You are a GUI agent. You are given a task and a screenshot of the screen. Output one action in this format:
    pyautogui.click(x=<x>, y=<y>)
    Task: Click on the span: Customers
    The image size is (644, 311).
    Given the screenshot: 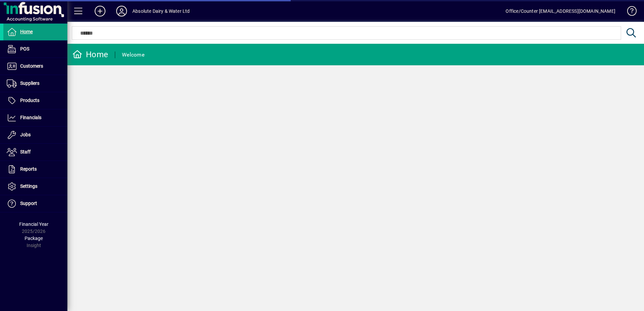 What is the action you would take?
    pyautogui.click(x=32, y=66)
    